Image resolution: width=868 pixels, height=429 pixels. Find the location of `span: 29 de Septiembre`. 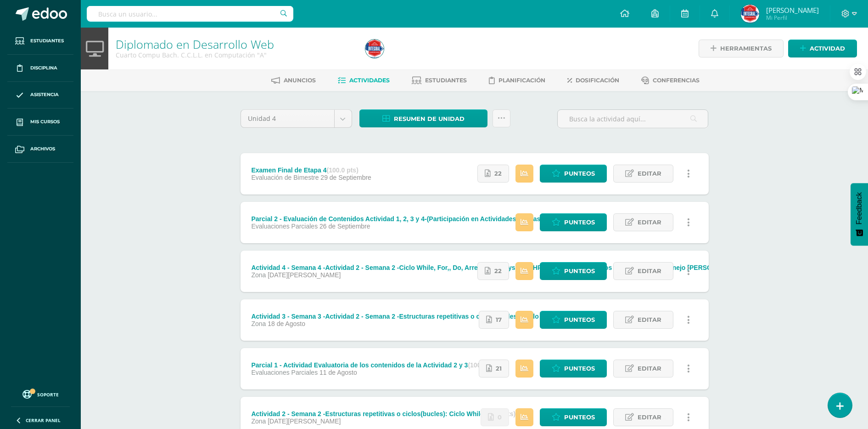

span: 29 de Septiembre is located at coordinates (346, 178).